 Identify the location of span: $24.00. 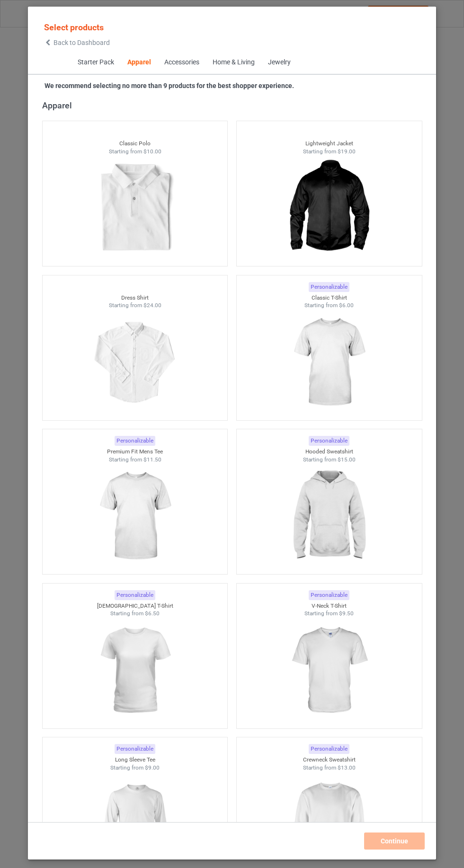
(152, 306).